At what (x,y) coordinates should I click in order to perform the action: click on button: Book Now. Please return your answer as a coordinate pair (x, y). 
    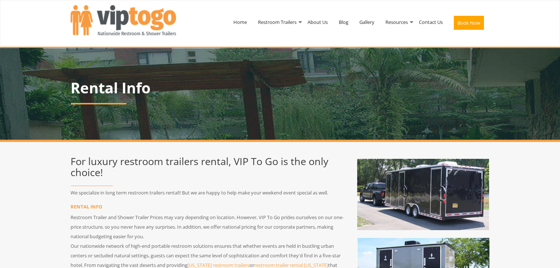
    Looking at the image, I should click on (469, 23).